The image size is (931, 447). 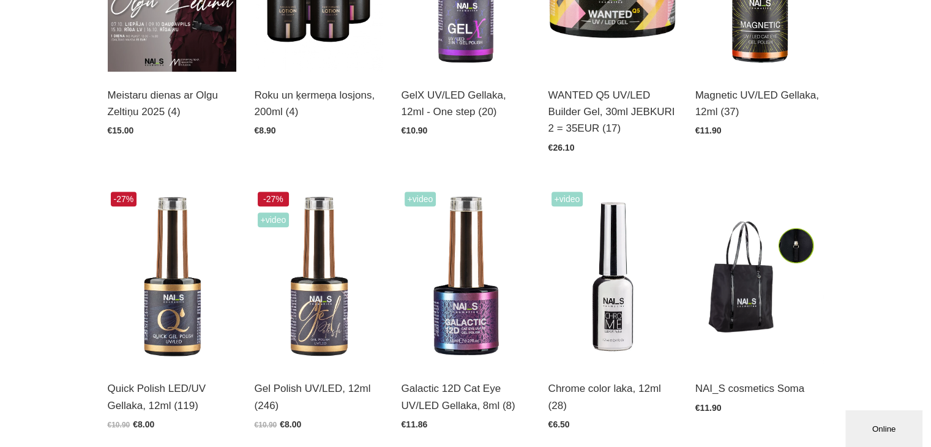 I want to click on a: Gel Polish UV/LED, 12ml (246), so click(x=319, y=397).